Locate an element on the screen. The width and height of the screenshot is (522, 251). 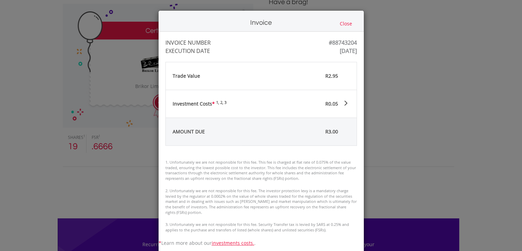
div: INVOICE NUMBER is located at coordinates (202, 43).